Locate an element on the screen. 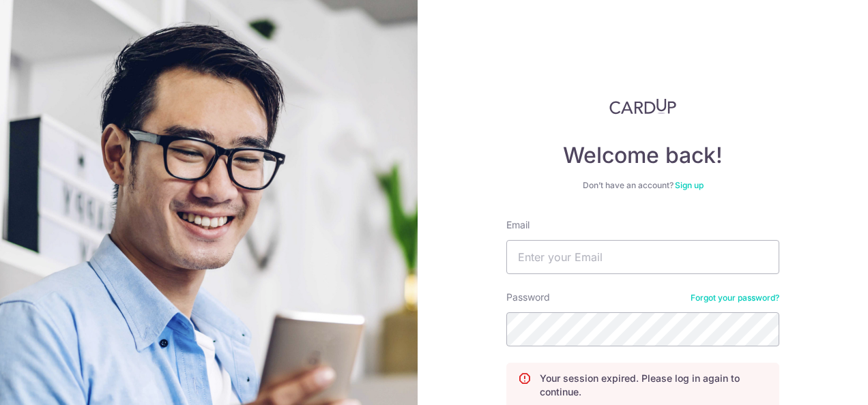 The image size is (868, 405). div: Don’t have an account? is located at coordinates (642, 186).